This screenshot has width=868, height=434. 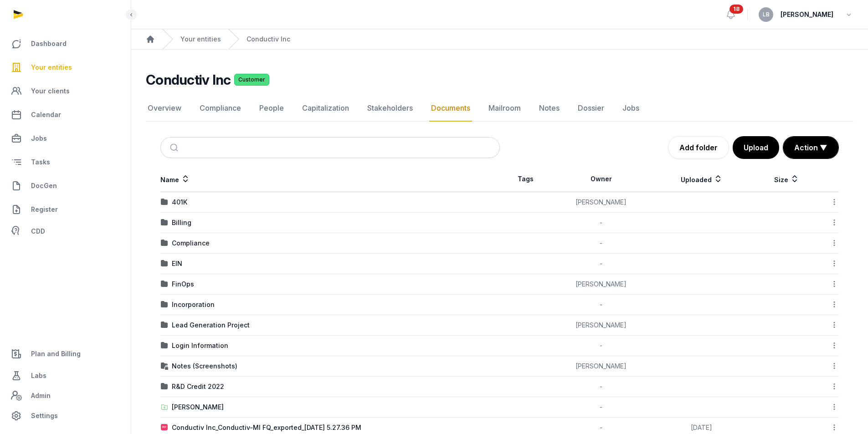 I want to click on a: Register, so click(x=65, y=210).